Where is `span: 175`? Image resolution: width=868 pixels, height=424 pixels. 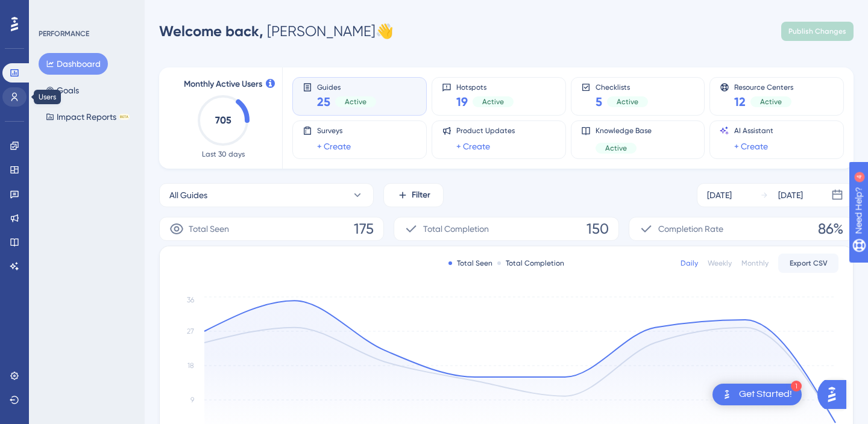 span: 175 is located at coordinates (364, 229).